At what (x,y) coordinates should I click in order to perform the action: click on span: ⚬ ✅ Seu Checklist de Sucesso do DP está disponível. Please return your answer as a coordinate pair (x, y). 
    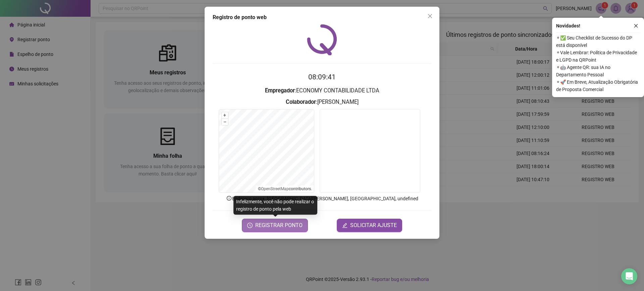
    Looking at the image, I should click on (598, 41).